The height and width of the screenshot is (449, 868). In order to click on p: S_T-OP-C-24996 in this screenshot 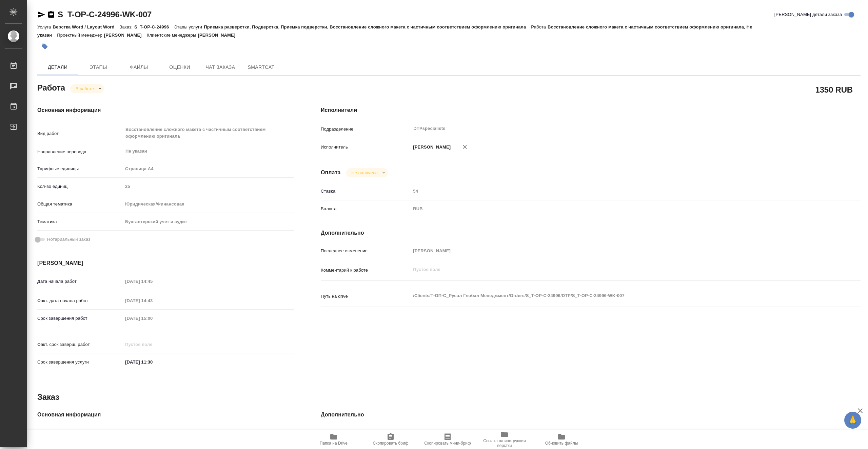, I will do `click(154, 27)`.